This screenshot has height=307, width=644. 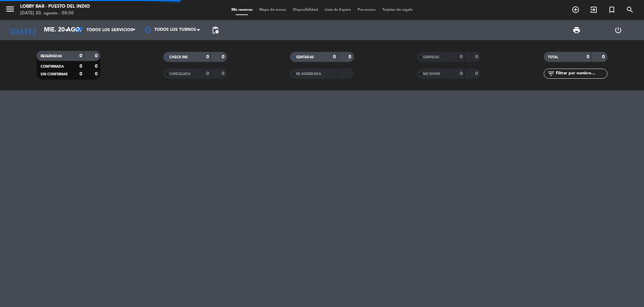 What do you see at coordinates (397, 10) in the screenshot?
I see `span: Tarjetas de regalo` at bounding box center [397, 10].